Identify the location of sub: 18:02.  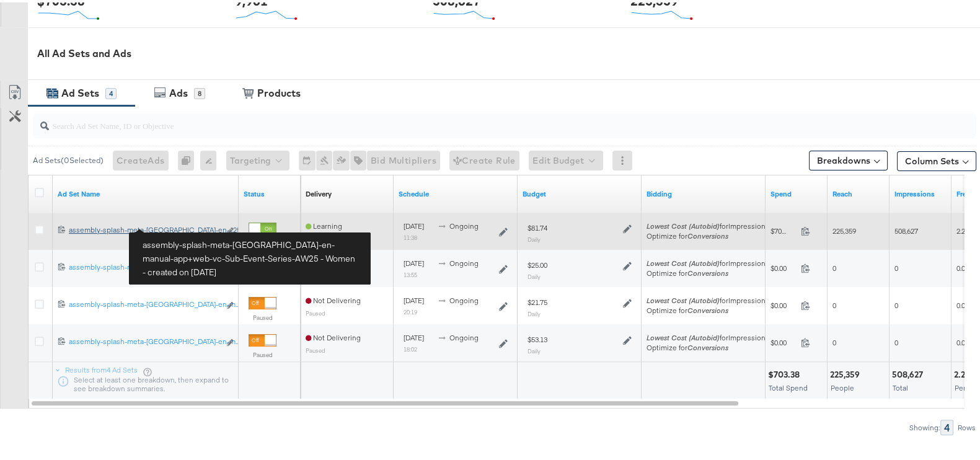
(410, 347).